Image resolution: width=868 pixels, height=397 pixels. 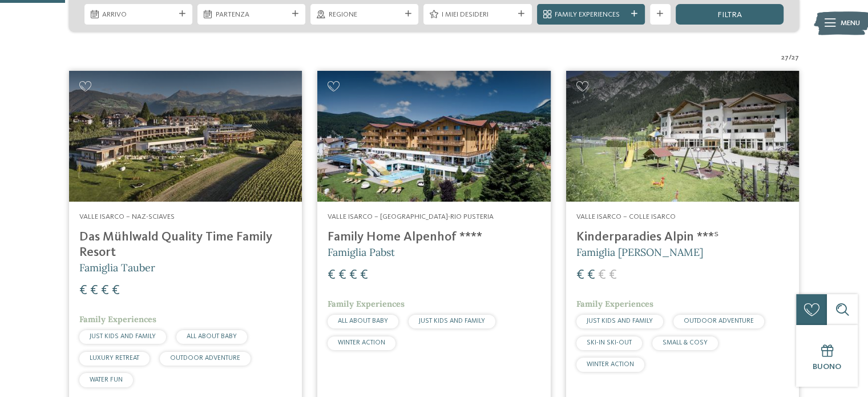 What do you see at coordinates (106, 380) in the screenshot?
I see `span: WATER FUN` at bounding box center [106, 380].